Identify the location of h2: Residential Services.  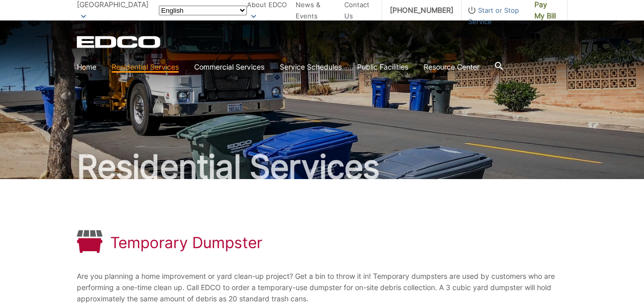
(322, 167).